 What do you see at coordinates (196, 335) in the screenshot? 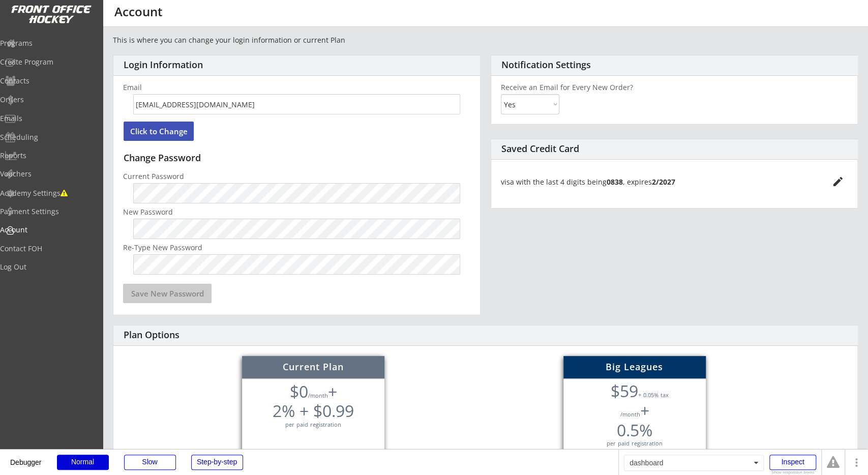
I see `div: Plan Options` at bounding box center [196, 335].